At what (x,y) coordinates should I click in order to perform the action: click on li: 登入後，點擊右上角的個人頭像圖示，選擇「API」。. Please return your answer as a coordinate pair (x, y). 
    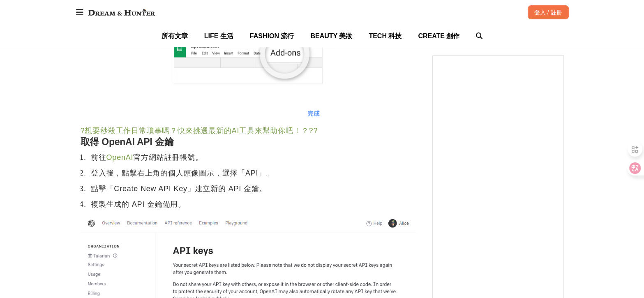
    Looking at the image, I should click on (246, 173).